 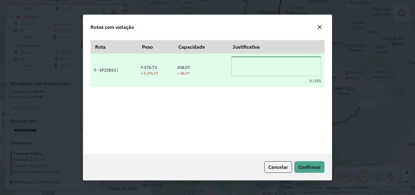 What do you see at coordinates (114, 47) in the screenshot?
I see `th: Rota` at bounding box center [114, 47].